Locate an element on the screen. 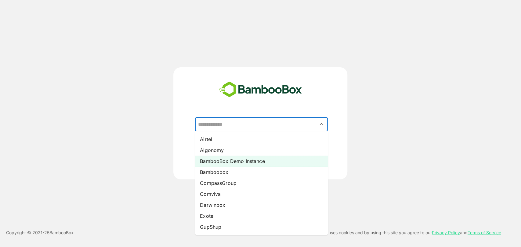 The height and width of the screenshot is (247, 521). li: Algonomy is located at coordinates (261, 150).